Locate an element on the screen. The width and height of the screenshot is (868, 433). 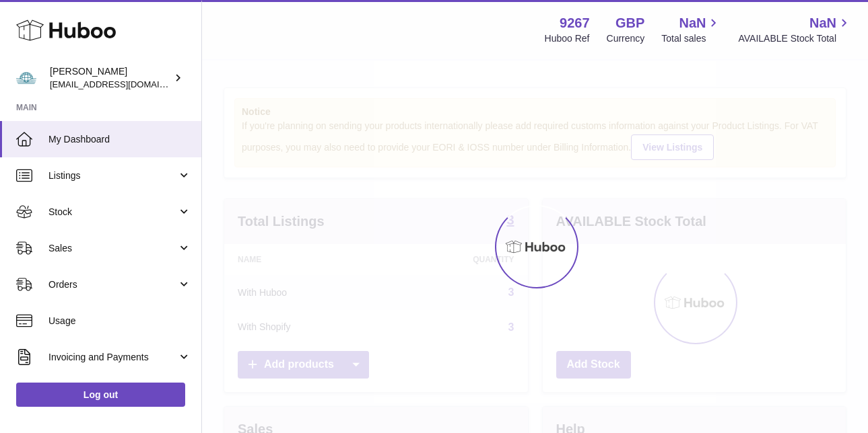
div: Huboo Ref is located at coordinates (567, 38).